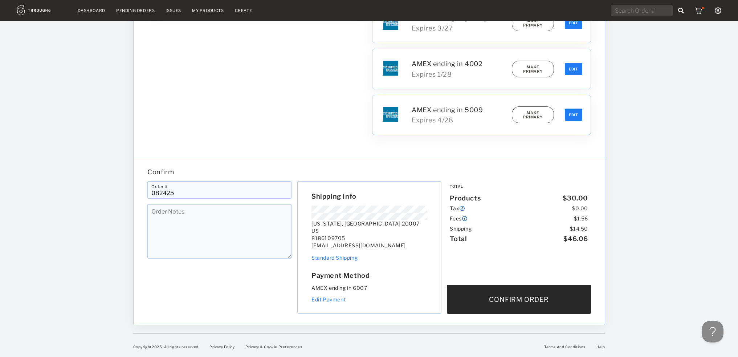 This screenshot has width=738, height=357. Describe the element at coordinates (579, 208) in the screenshot. I see `div: $ 0.00` at that location.